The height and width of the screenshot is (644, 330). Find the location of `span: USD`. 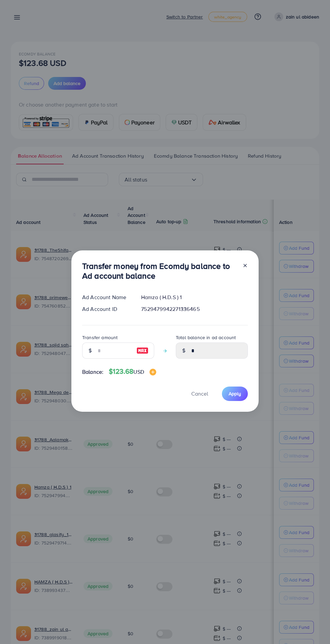

span: USD is located at coordinates (138, 372).